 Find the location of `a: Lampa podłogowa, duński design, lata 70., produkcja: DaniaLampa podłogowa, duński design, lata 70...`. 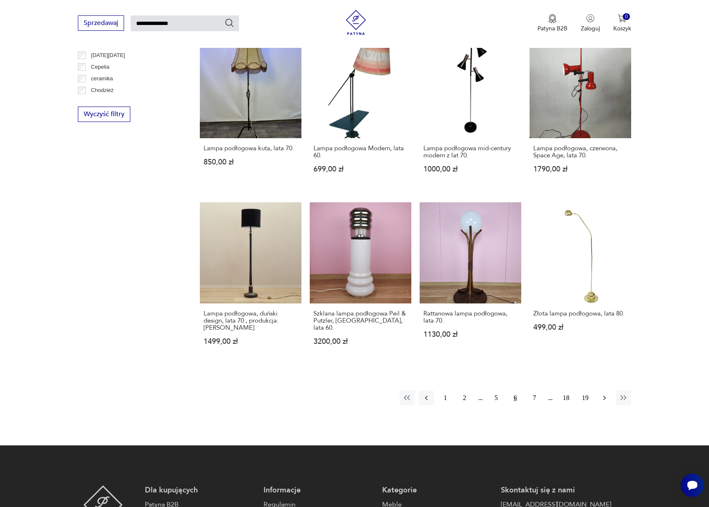

a: Lampa podłogowa, duński design, lata 70., produkcja: DaniaLampa podłogowa, duński design, lata 70... is located at coordinates (251, 282).